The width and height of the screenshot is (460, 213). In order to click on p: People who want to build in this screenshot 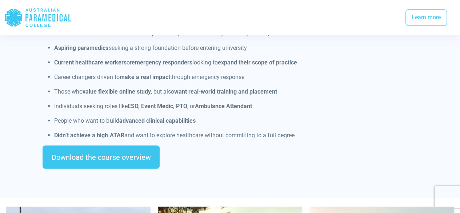, I will do `click(236, 120)`.